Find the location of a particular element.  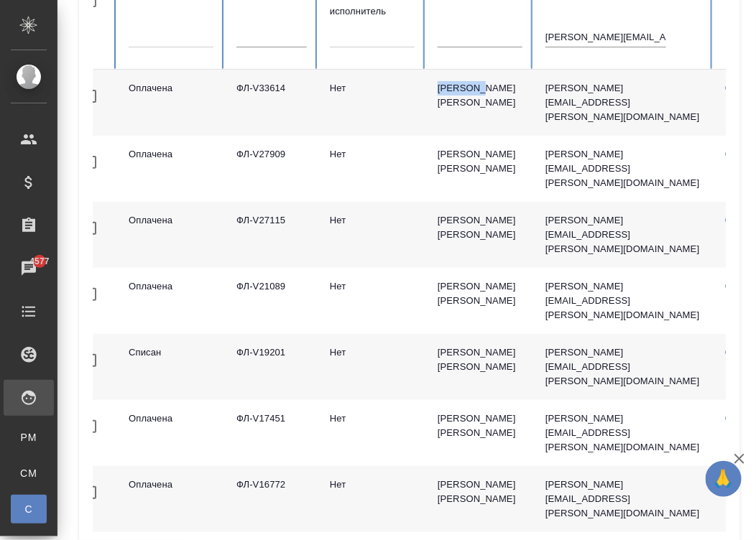

a: С is located at coordinates (29, 510).